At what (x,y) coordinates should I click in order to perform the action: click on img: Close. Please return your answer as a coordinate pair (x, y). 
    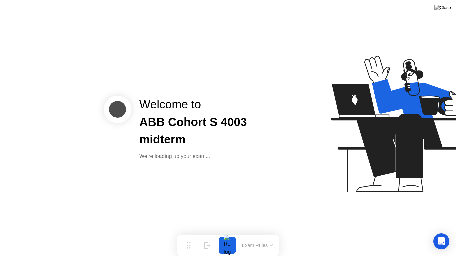
    Looking at the image, I should click on (442, 8).